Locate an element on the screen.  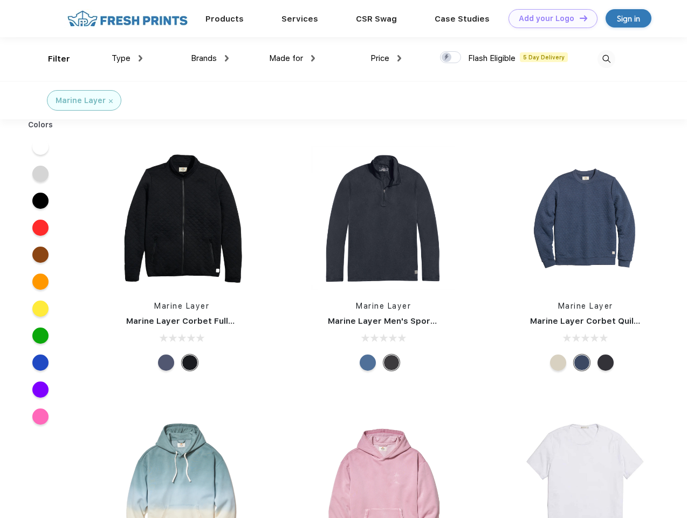
a: Services is located at coordinates (300, 19).